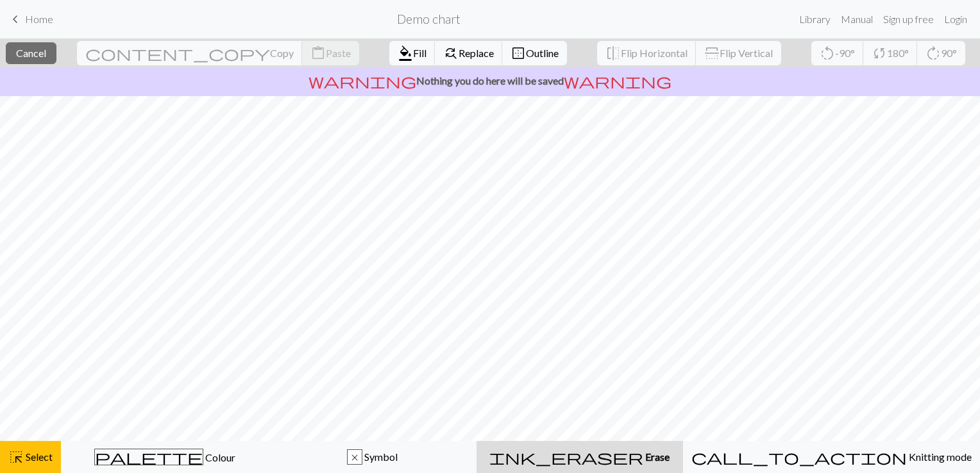 Image resolution: width=980 pixels, height=473 pixels. What do you see at coordinates (379, 456) in the screenshot?
I see `span: Symbol` at bounding box center [379, 456].